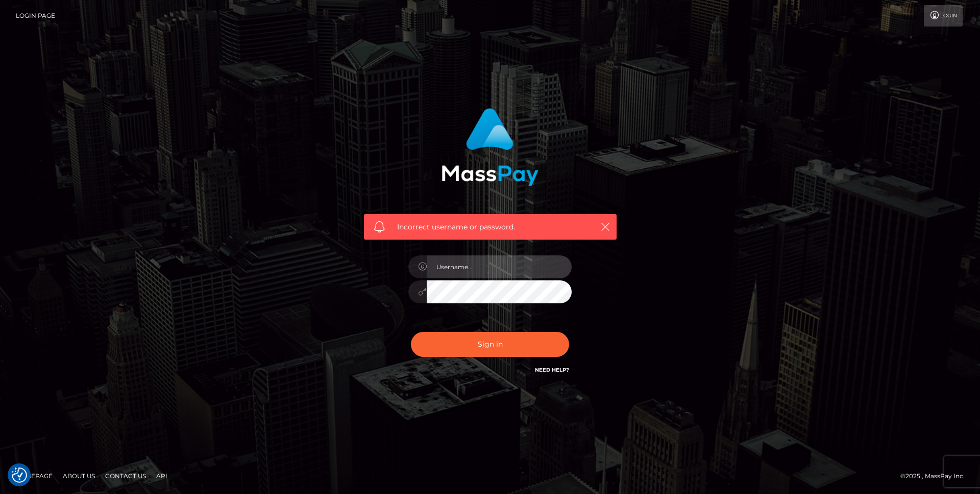 The height and width of the screenshot is (494, 980). Describe the element at coordinates (20, 475) in the screenshot. I see `img: Revisit consent button` at that location.